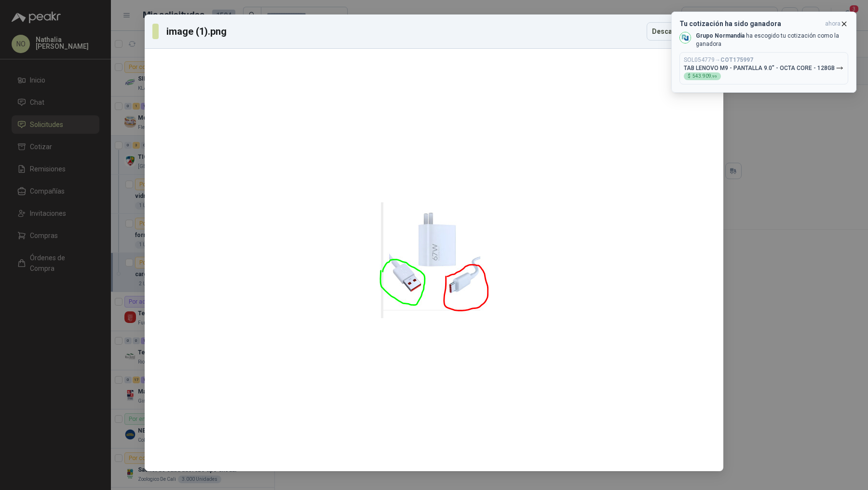 This screenshot has width=868, height=490. I want to click on p: TAB LENOVO M9 - PANTALLA 9.0" - OCTA CORE - 128GB, so click(760, 68).